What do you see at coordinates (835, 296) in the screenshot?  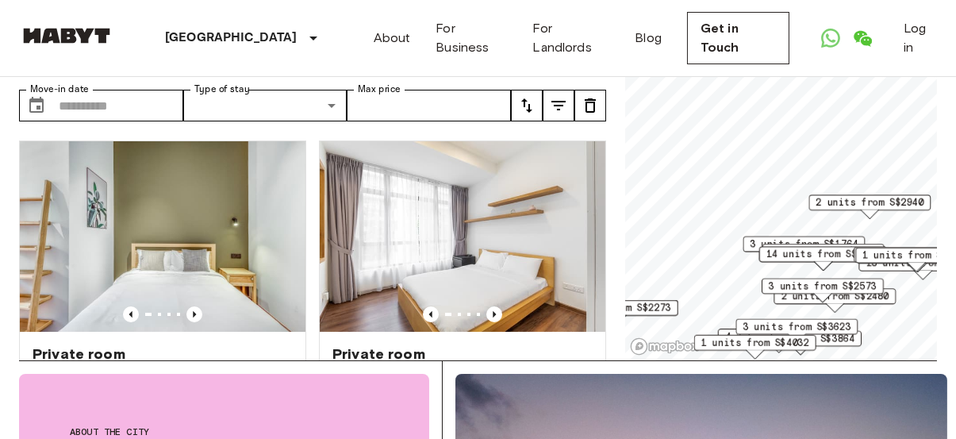 I see `span: 2 units from S$2480` at bounding box center [835, 296].